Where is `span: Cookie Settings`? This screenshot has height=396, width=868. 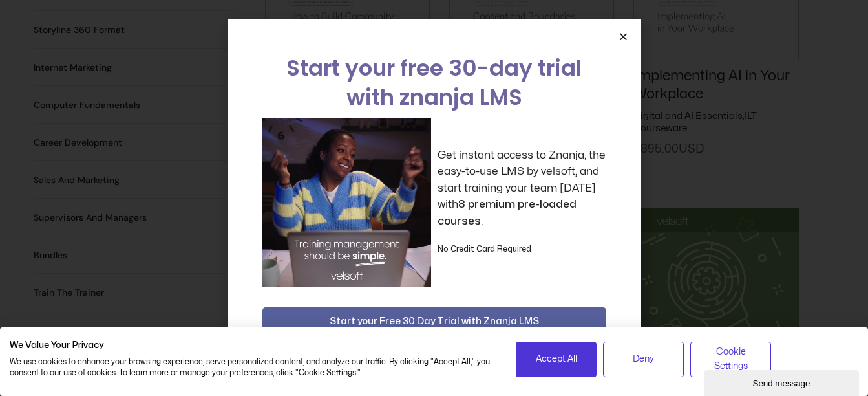 span: Cookie Settings is located at coordinates (730, 359).